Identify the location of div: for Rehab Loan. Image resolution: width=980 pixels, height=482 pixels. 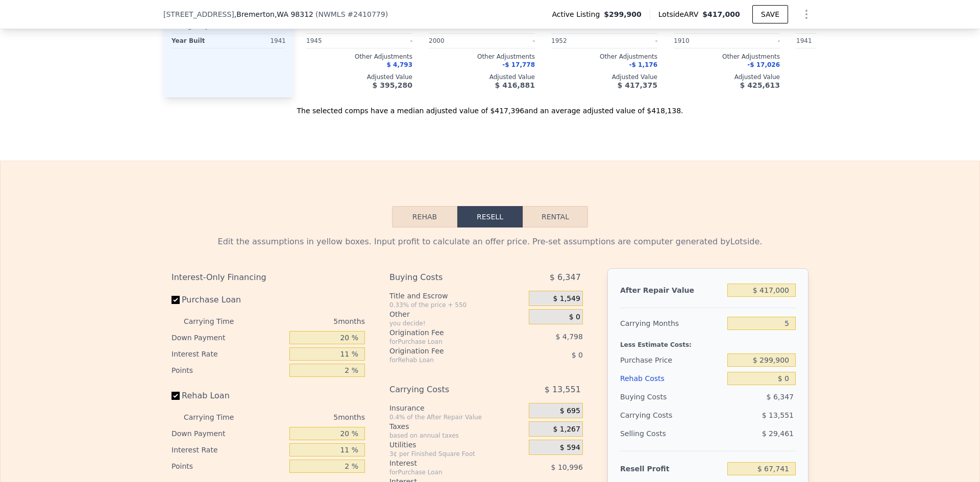
(446, 360).